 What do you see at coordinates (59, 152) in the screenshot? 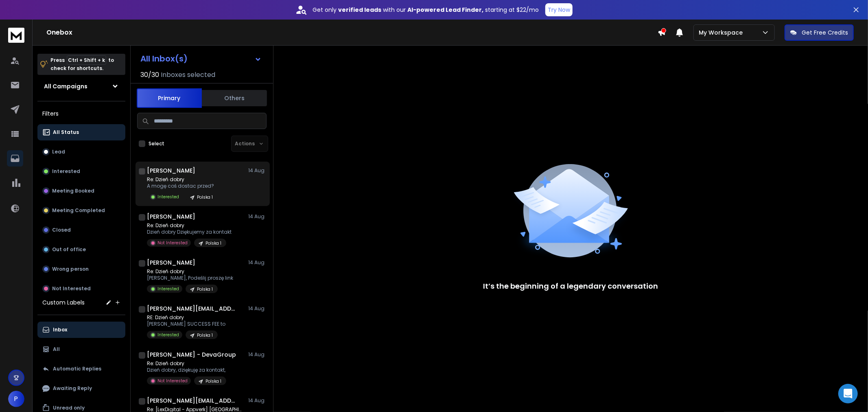
I see `p: Lead` at bounding box center [59, 152].